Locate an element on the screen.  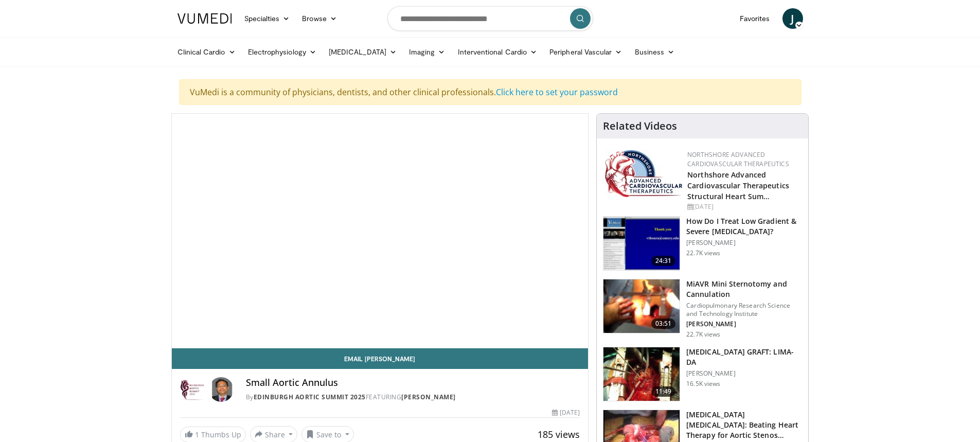
a: Edinburgh Aortic Summit 2025 is located at coordinates (310, 397).